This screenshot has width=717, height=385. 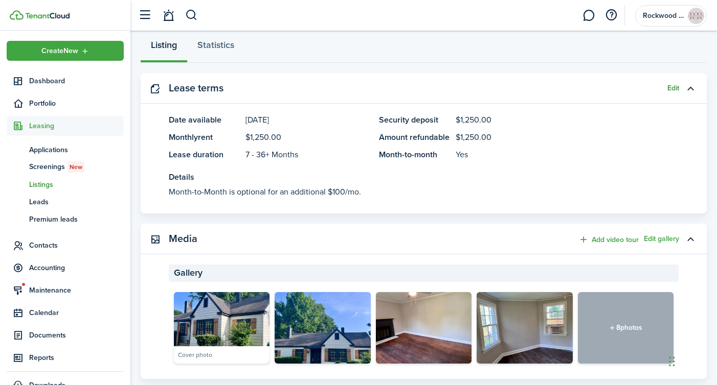 What do you see at coordinates (65, 202) in the screenshot?
I see `a: Leads` at bounding box center [65, 202].